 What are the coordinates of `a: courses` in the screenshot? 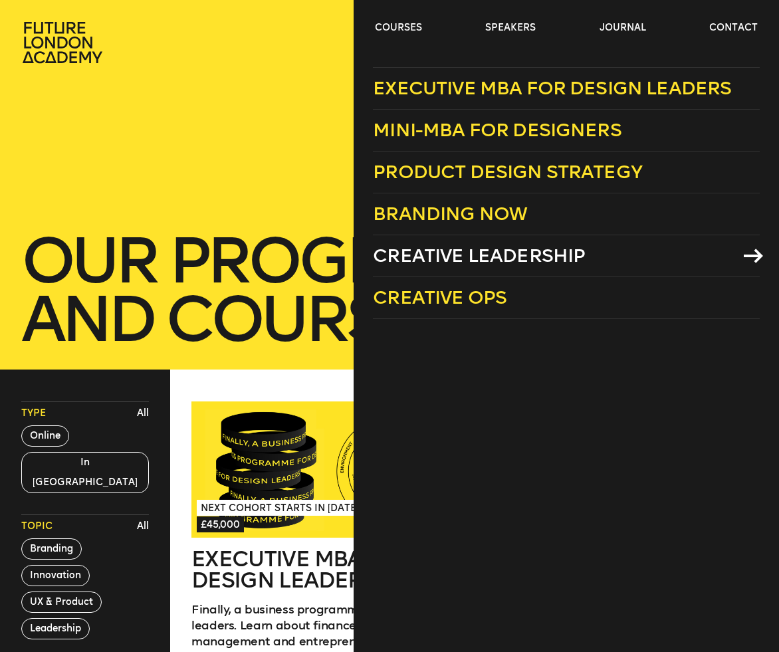 It's located at (398, 28).